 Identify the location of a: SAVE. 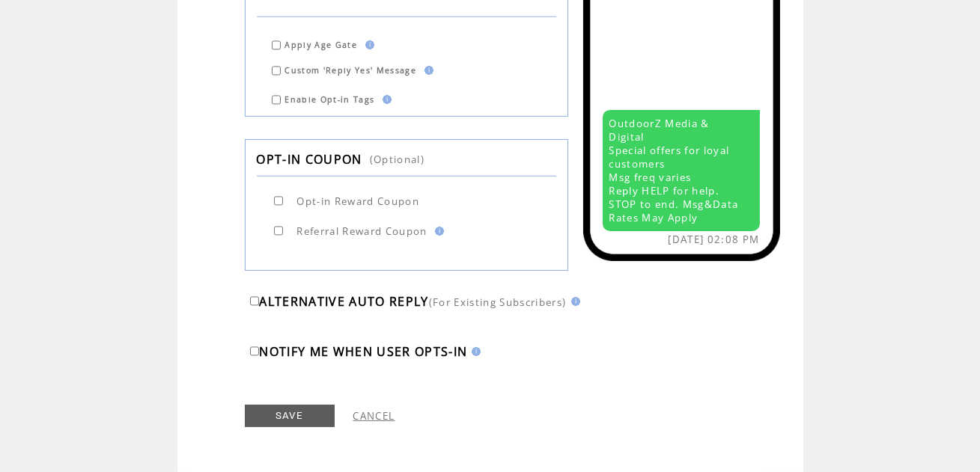
(290, 416).